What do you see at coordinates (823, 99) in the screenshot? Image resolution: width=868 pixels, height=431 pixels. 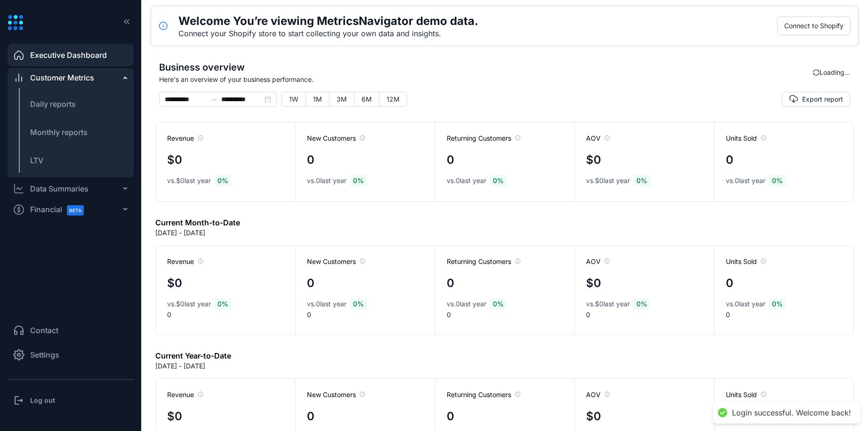 I see `span: Export report` at bounding box center [823, 99].